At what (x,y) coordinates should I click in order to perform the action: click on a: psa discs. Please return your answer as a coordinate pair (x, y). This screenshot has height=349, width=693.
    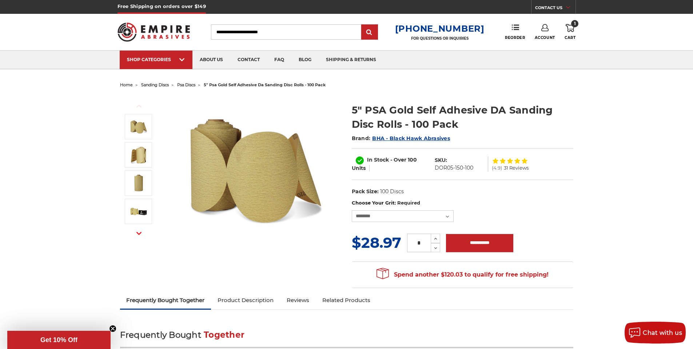
    Looking at the image, I should click on (186, 85).